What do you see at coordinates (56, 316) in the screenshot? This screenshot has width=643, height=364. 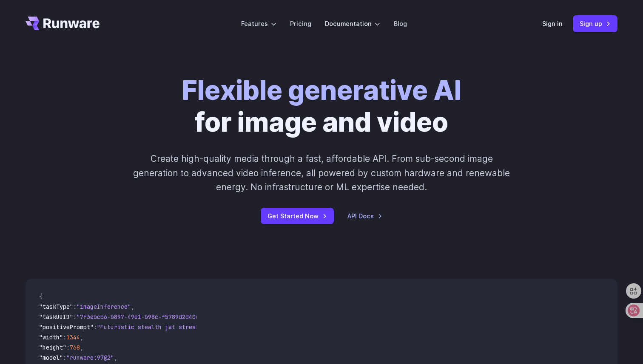 I see `span: "taskUUID"` at bounding box center [56, 316].